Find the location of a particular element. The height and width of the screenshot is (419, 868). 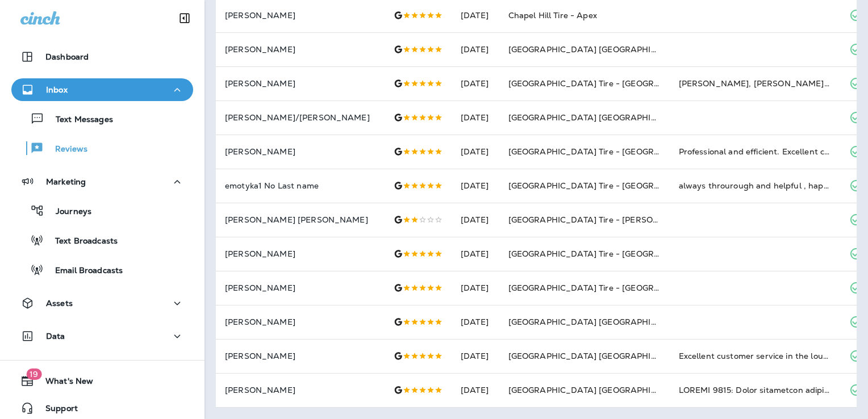

span: Support is located at coordinates (56, 411).